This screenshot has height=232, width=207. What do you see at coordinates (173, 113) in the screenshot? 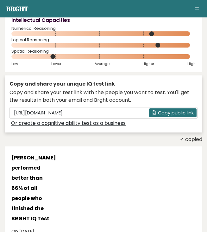
I see `button: Copy public link` at bounding box center [173, 113].